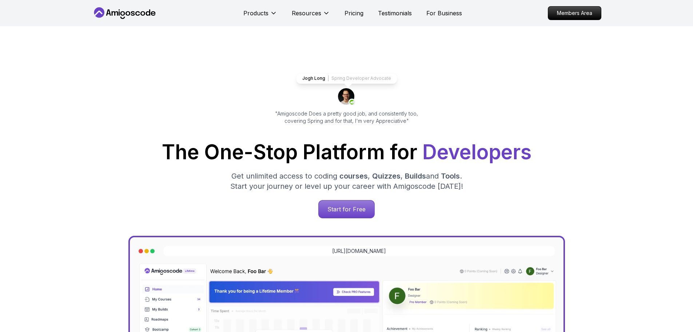 This screenshot has width=693, height=332. What do you see at coordinates (451, 176) in the screenshot?
I see `span: Tools` at bounding box center [451, 176].